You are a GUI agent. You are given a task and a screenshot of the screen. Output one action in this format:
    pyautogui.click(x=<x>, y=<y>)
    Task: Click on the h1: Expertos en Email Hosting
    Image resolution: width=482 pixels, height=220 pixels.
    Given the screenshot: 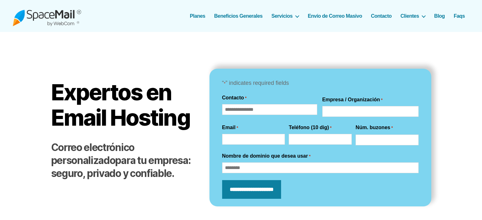 What is the action you would take?
    pyautogui.click(x=124, y=105)
    